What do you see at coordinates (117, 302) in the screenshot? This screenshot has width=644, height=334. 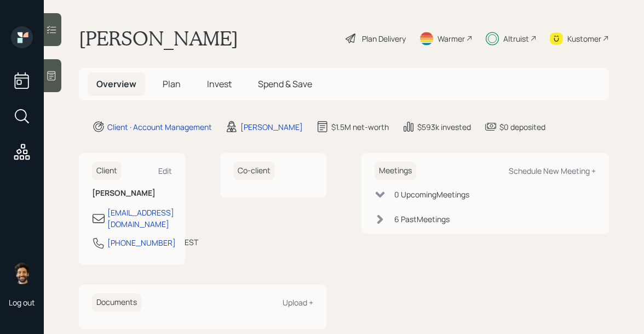 I see `h6: Documents` at bounding box center [117, 302].